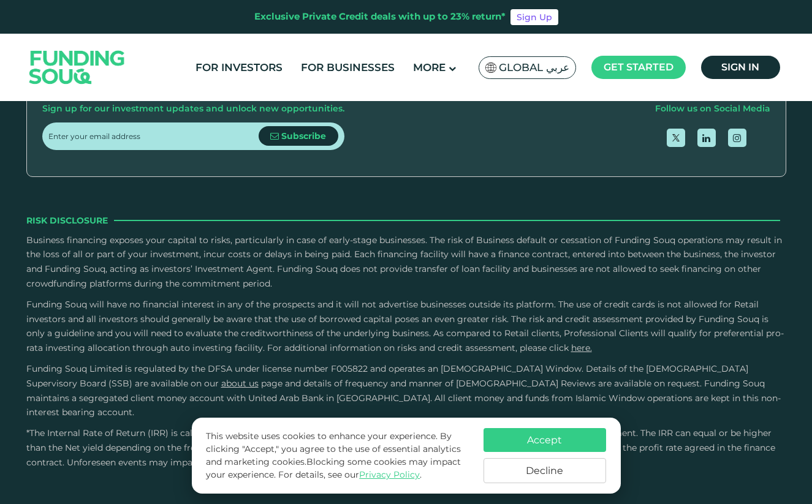 The height and width of the screenshot is (504, 812). I want to click on span: page, so click(272, 384).